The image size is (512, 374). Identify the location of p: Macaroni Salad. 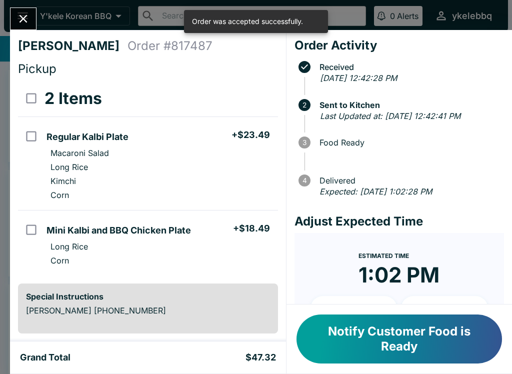
(80, 153).